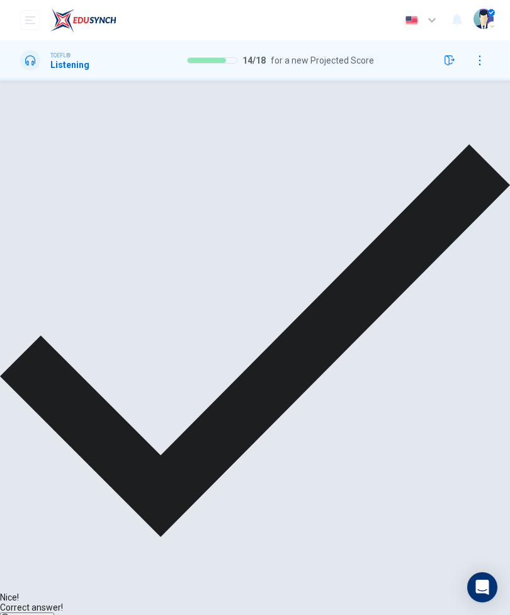 This screenshot has width=510, height=615. What do you see at coordinates (60, 55) in the screenshot?
I see `span: TOEFL®` at bounding box center [60, 55].